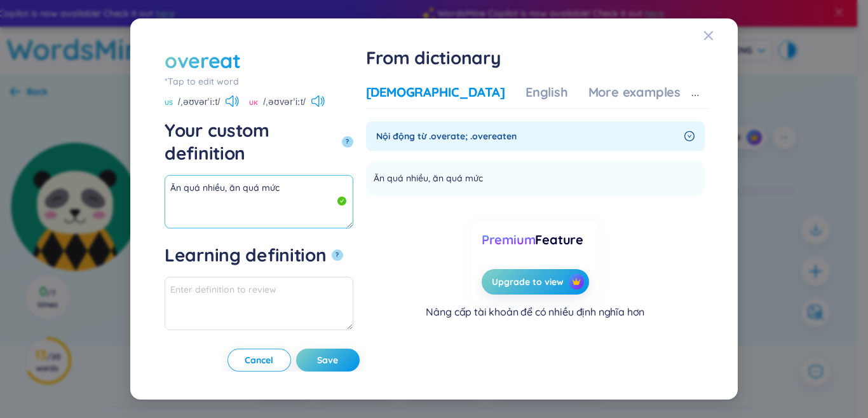 The image size is (868, 418). What do you see at coordinates (535, 312) in the screenshot?
I see `div: Nâng cấp tài khoản để có nhiều định nghĩa hơn` at bounding box center [535, 312].